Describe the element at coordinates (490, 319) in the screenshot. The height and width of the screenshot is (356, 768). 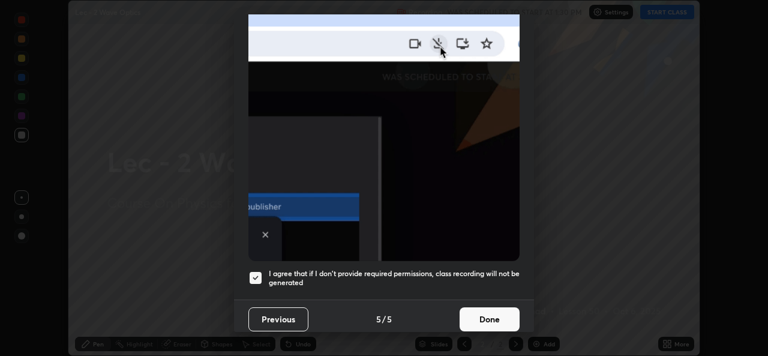
I see `button: Done` at that location.